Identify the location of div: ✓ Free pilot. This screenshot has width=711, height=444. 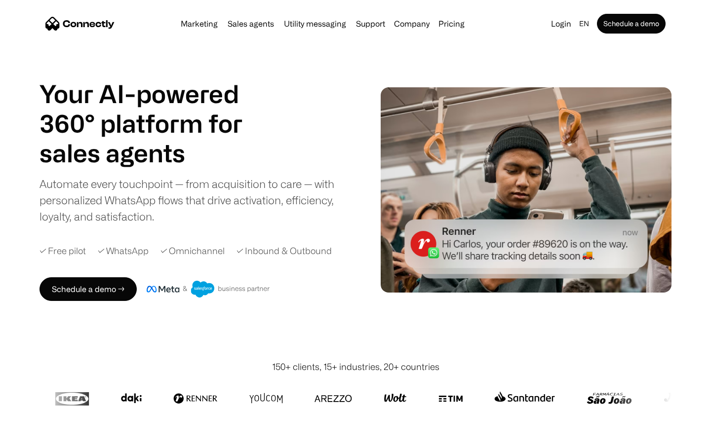
(63, 251).